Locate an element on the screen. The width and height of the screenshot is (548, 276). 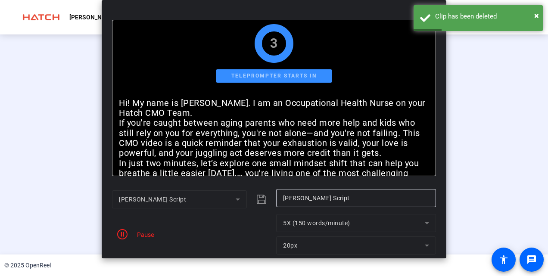
div: Clip has been deleted is located at coordinates (485, 16).